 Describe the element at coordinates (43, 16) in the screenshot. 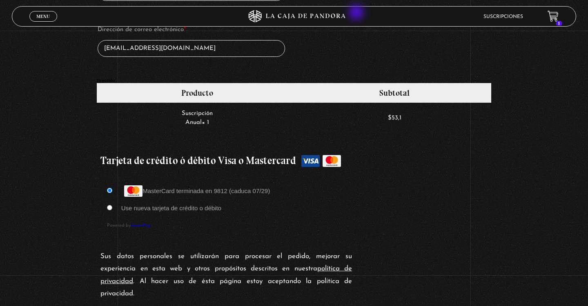

I see `span: Menu` at that location.